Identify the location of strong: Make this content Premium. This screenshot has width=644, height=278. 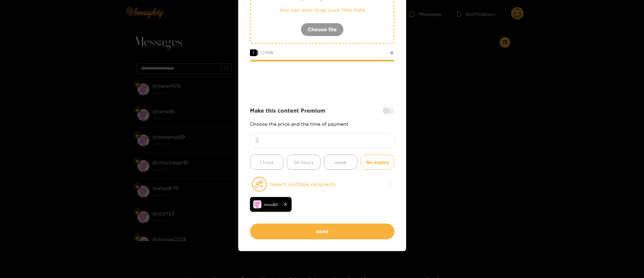
(287, 111).